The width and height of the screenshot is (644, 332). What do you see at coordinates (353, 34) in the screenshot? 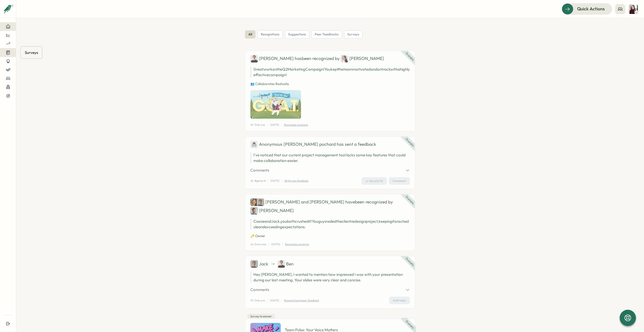
I see `span: surveys` at bounding box center [353, 34].